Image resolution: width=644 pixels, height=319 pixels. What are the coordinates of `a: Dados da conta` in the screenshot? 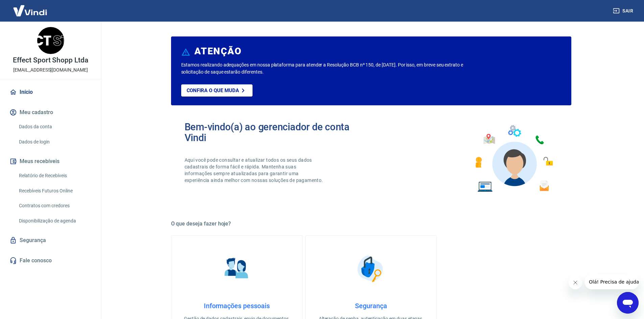 It's located at (54, 126).